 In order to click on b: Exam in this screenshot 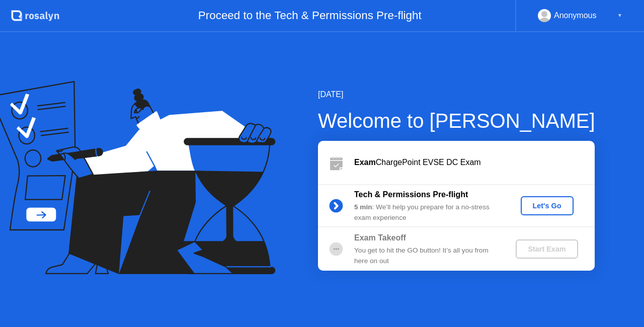, I will do `click(365, 162)`.